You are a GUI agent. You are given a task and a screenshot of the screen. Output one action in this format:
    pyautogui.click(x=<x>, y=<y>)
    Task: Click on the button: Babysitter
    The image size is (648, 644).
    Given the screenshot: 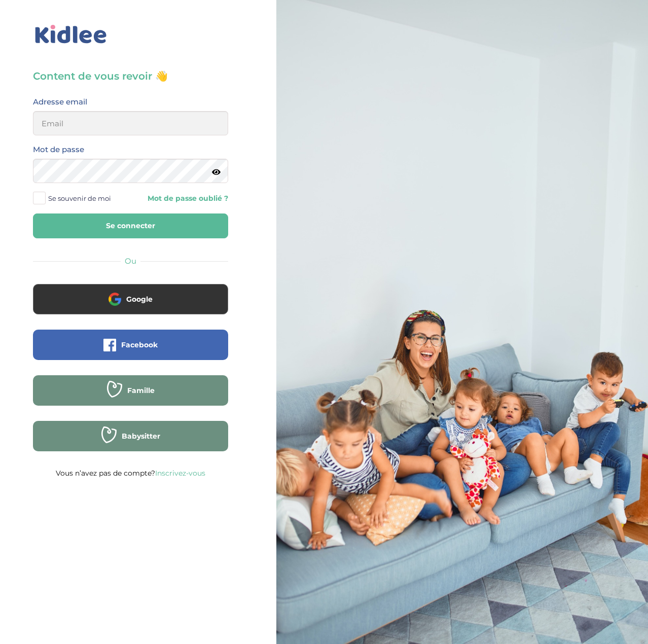 What is the action you would take?
    pyautogui.click(x=130, y=436)
    